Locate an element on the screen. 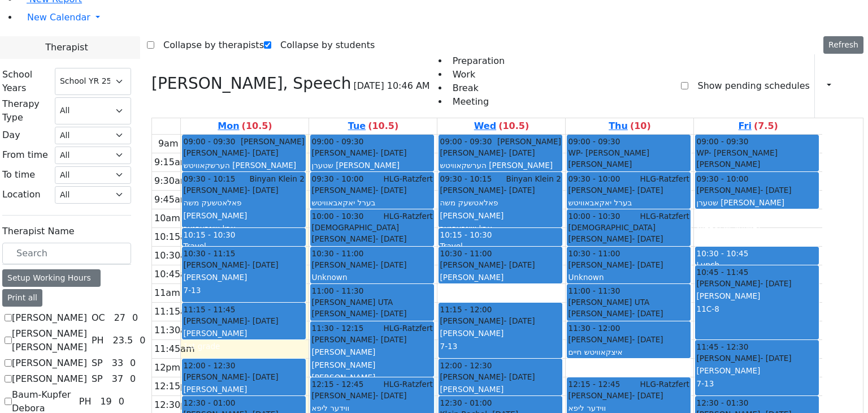 The width and height of the screenshot is (868, 413). div: 12:15pm is located at coordinates (175, 386).